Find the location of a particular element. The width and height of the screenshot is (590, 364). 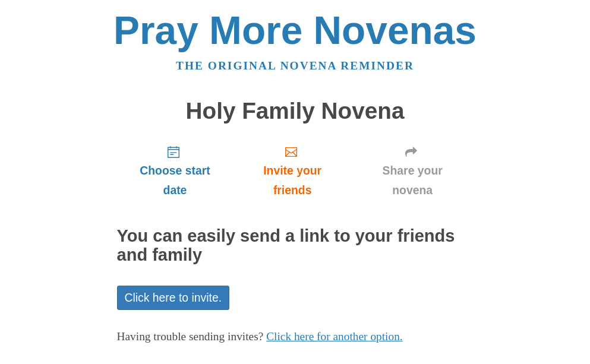

span: Share your novena is located at coordinates (412, 181).